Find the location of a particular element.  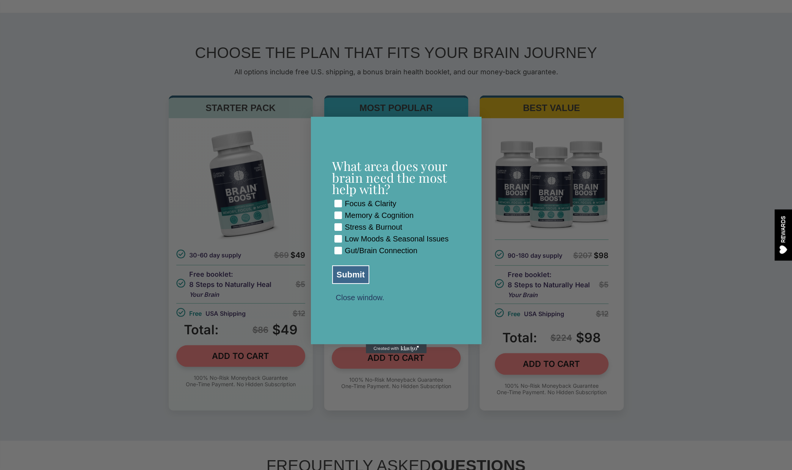

button: Close dialog is located at coordinates (472, 126).